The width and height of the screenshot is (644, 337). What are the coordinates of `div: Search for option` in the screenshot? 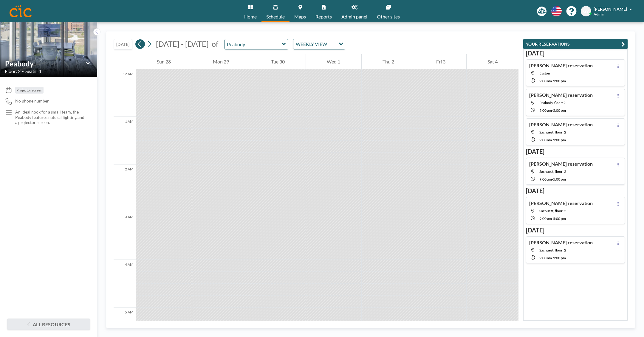 It's located at (319, 44).